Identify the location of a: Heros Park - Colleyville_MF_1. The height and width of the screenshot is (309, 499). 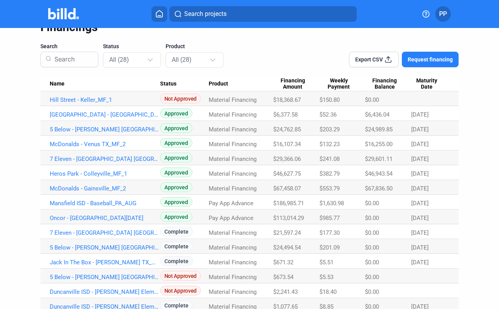
(105, 174).